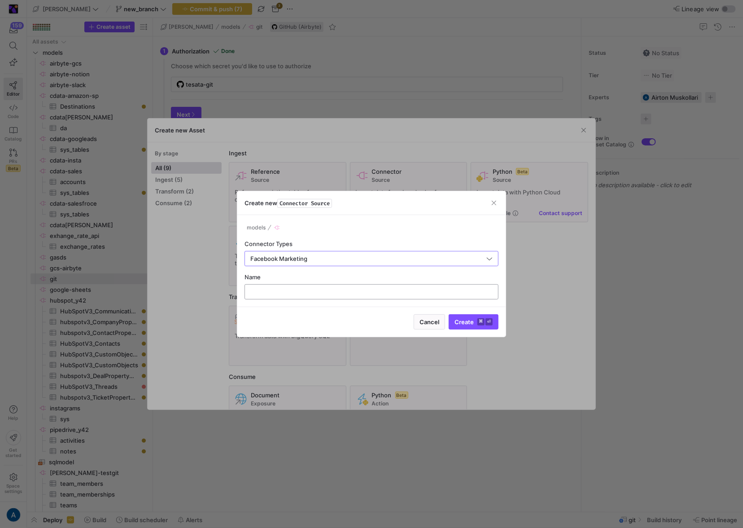  Describe the element at coordinates (429, 322) in the screenshot. I see `span: Cancel` at that location.